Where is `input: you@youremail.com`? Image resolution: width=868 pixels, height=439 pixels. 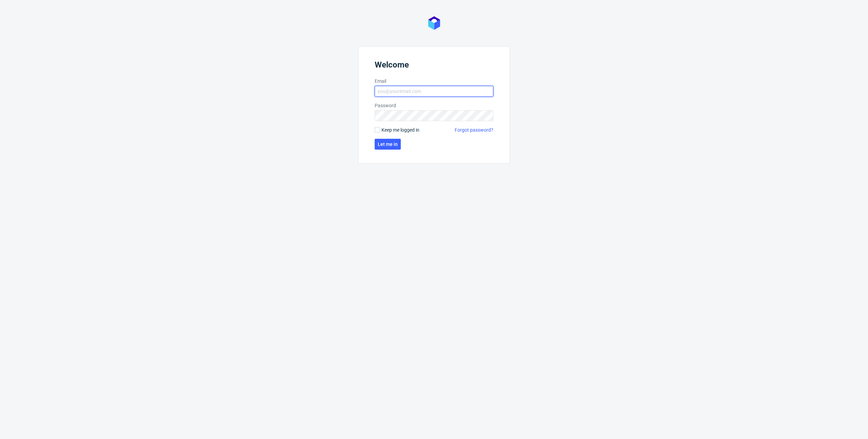
input: you@youremail.com is located at coordinates (434, 91).